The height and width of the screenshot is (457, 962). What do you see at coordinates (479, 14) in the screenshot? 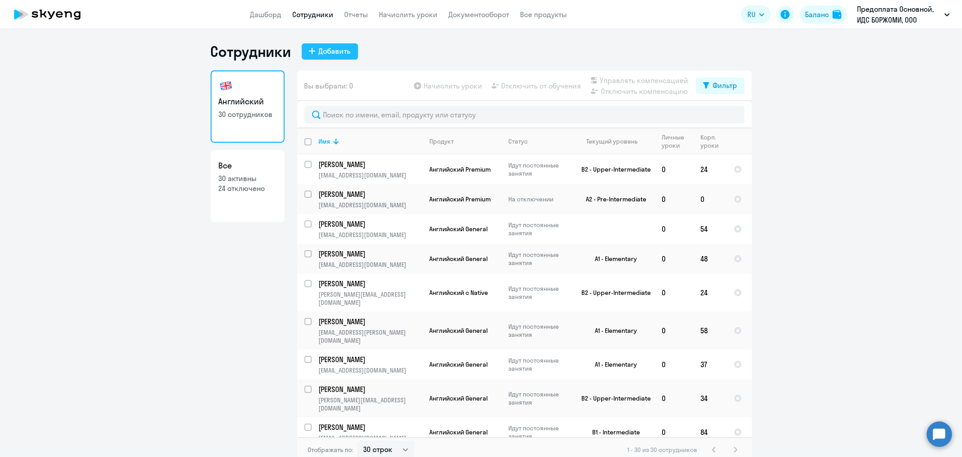
I see `a: Документооборот` at bounding box center [479, 14].